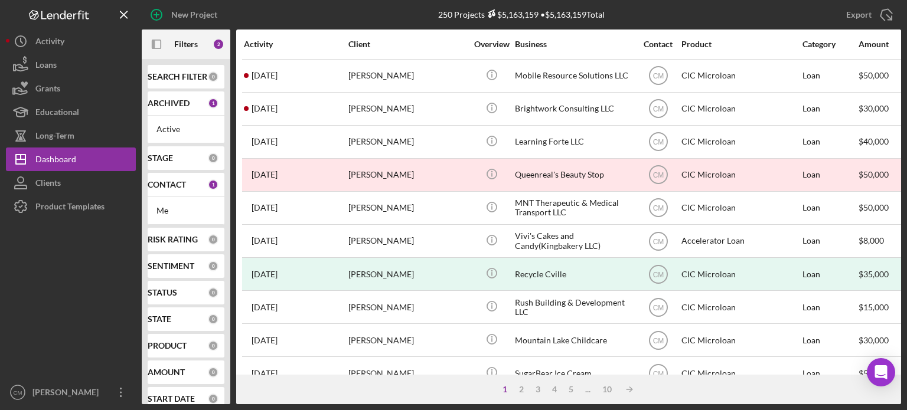 Image resolution: width=907 pixels, height=410 pixels. I want to click on div: New Project, so click(194, 15).